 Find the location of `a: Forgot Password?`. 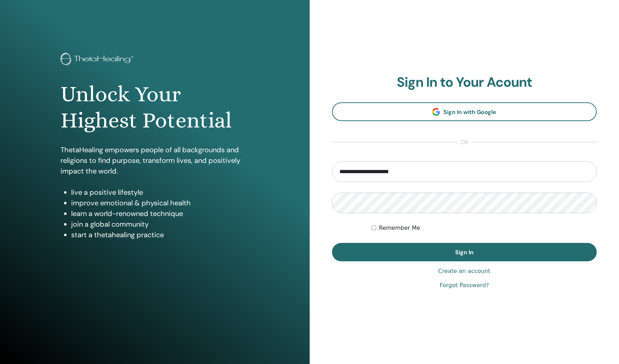

a: Forgot Password? is located at coordinates (464, 285).